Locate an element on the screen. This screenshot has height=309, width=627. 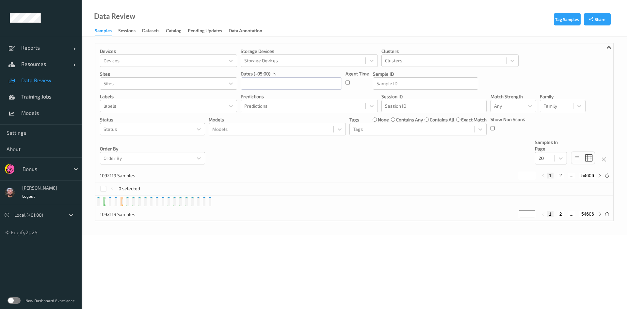
p: Family is located at coordinates (563, 97).